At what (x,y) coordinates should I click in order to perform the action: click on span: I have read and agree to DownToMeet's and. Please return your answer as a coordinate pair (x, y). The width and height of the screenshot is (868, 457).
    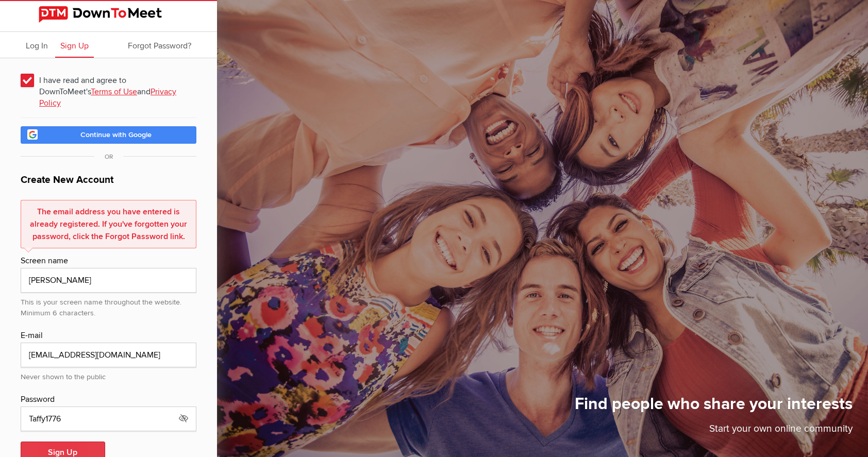
    Looking at the image, I should click on (108, 80).